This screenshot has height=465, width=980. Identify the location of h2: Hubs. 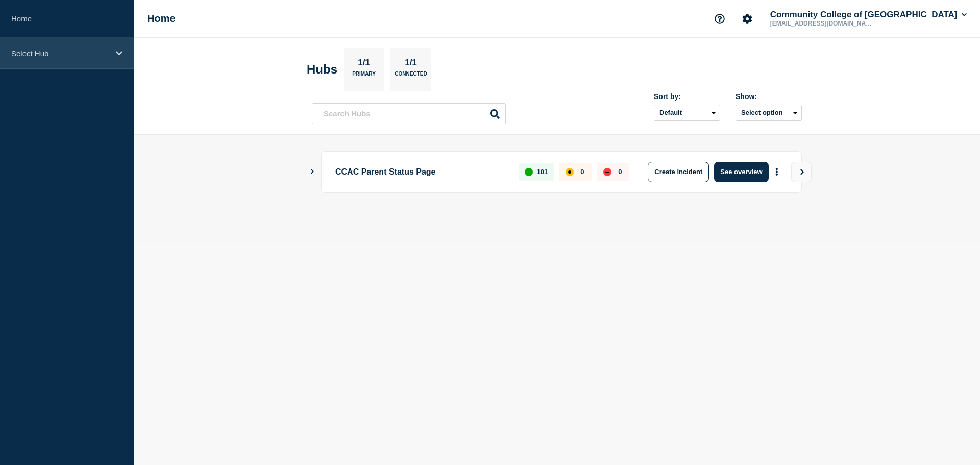
(322, 69).